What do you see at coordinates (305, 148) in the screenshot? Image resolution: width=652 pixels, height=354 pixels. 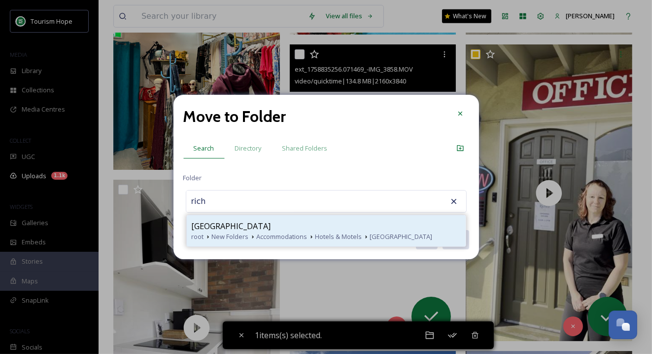 I see `span: Shared Folders` at bounding box center [305, 148].